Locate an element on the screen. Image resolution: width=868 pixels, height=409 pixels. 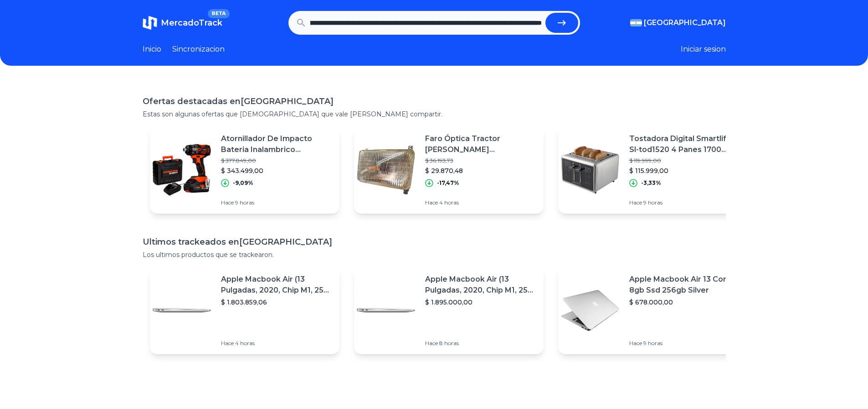
a: Featured imageApple Macbook Air 13 Core I5 8gb Ssd 256gb Silver$ 678.000,00Hace 9 horas is located at coordinates (654, 310).